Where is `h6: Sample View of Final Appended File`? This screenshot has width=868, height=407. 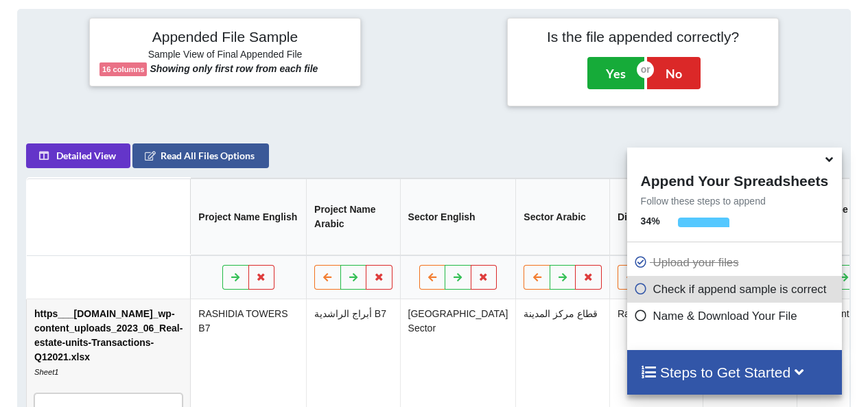
h6: Sample View of Final Appended File is located at coordinates (225, 56).